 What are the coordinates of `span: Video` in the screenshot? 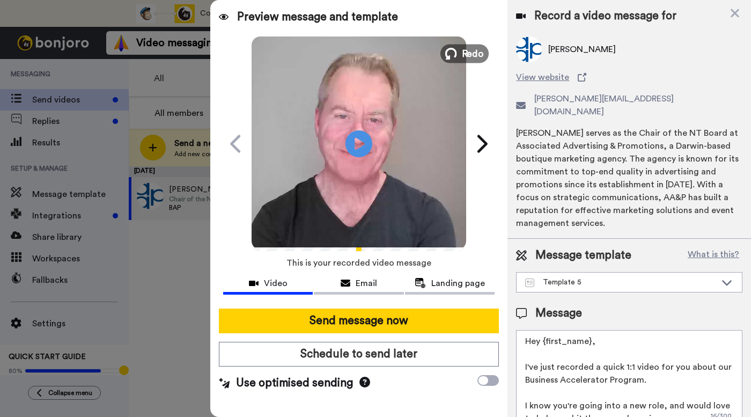 It's located at (276, 283).